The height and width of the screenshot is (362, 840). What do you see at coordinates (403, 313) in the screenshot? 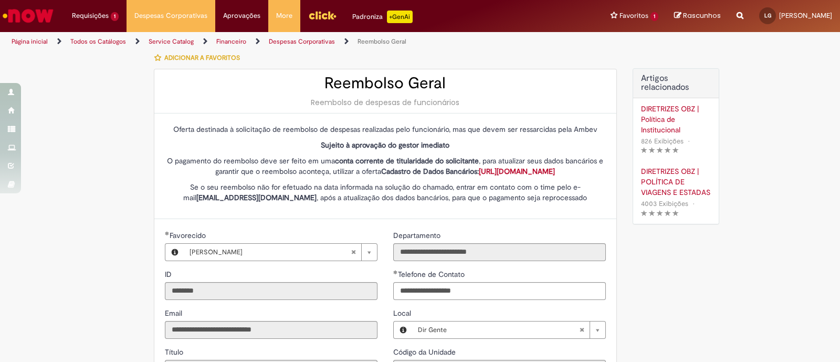
I see `span: Local` at bounding box center [403, 313].